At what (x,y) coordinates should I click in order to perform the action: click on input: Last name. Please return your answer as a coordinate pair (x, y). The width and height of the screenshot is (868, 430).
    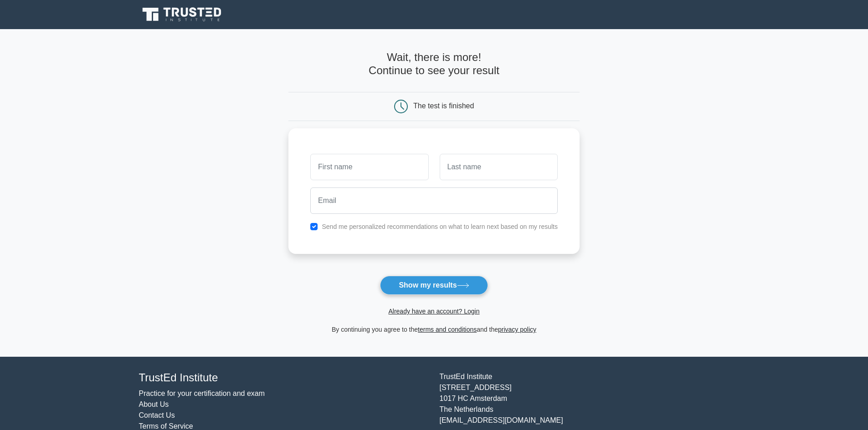
    Looking at the image, I should click on (498, 167).